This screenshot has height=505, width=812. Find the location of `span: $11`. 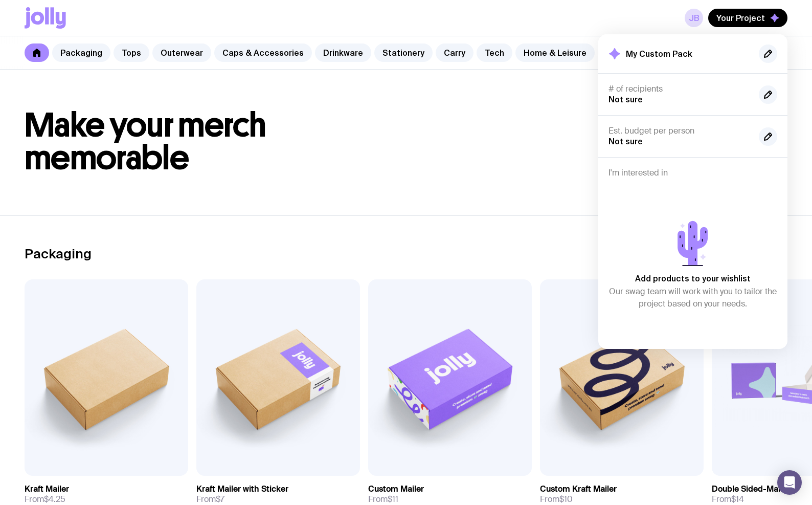

span: $11 is located at coordinates (393, 499).